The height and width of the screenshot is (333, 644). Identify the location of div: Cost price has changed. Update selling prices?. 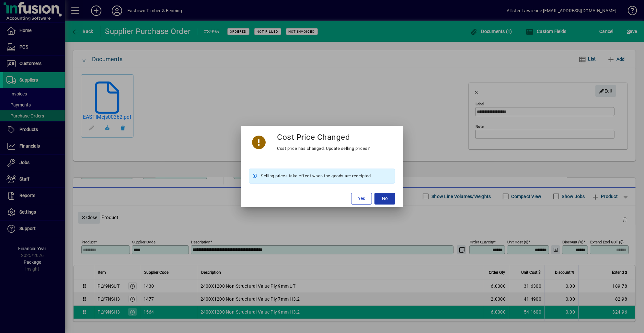
(324, 149).